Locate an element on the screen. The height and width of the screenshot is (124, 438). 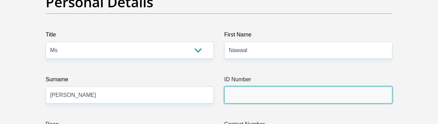
label: Surname is located at coordinates (129, 81).